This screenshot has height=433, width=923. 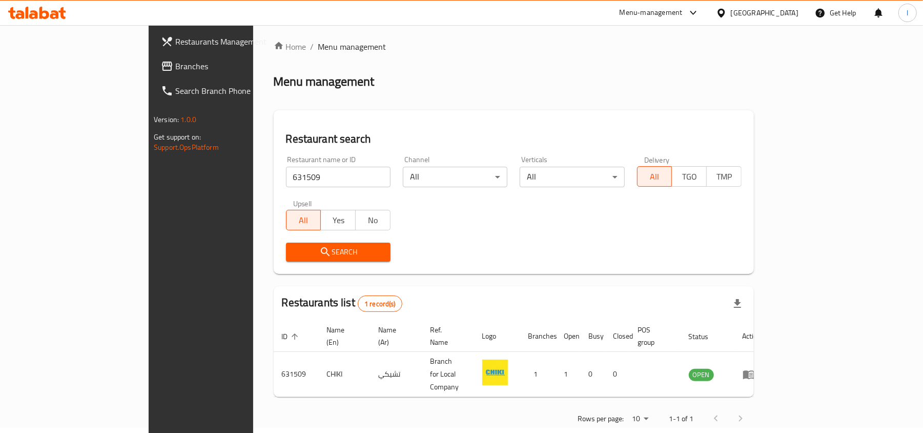 I want to click on button: TMP, so click(x=724, y=176).